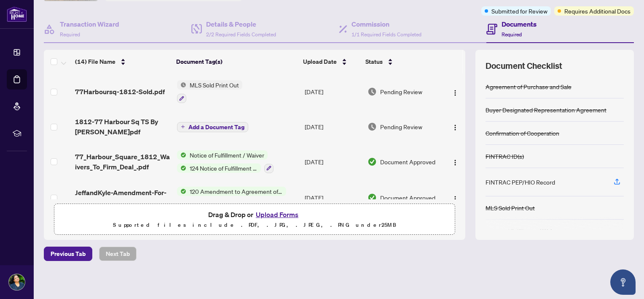 This screenshot has width=644, height=299. Describe the element at coordinates (123, 161) in the screenshot. I see `span: 77_Harbour_Square_1812_Waivers_To_Firm_Deal_.pdf` at that location.